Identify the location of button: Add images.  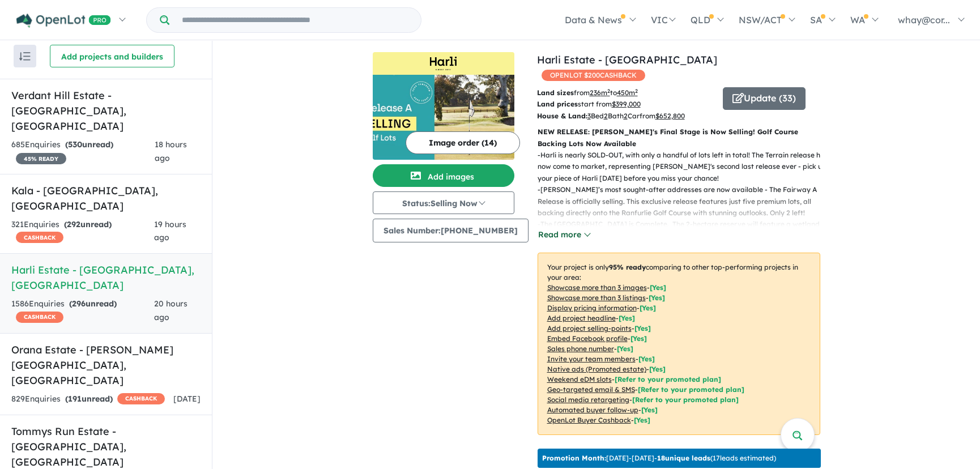
(444, 176).